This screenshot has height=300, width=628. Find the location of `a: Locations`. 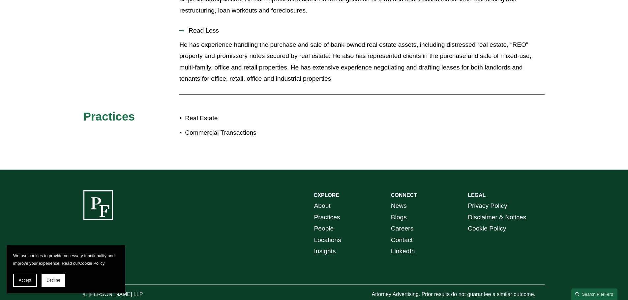

a: Locations is located at coordinates (328, 240).